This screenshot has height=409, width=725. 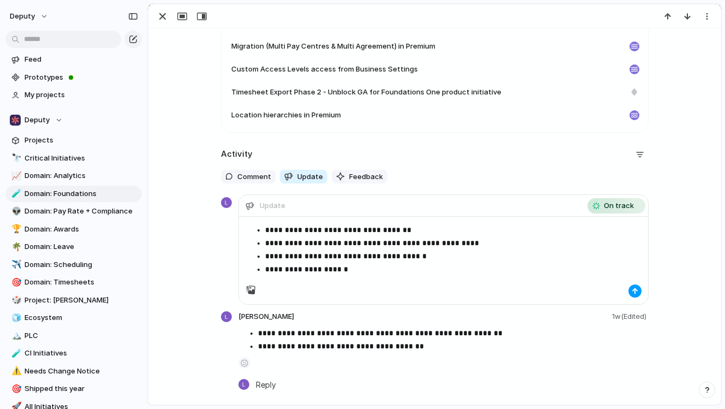 I want to click on span: Prototypes, so click(x=81, y=77).